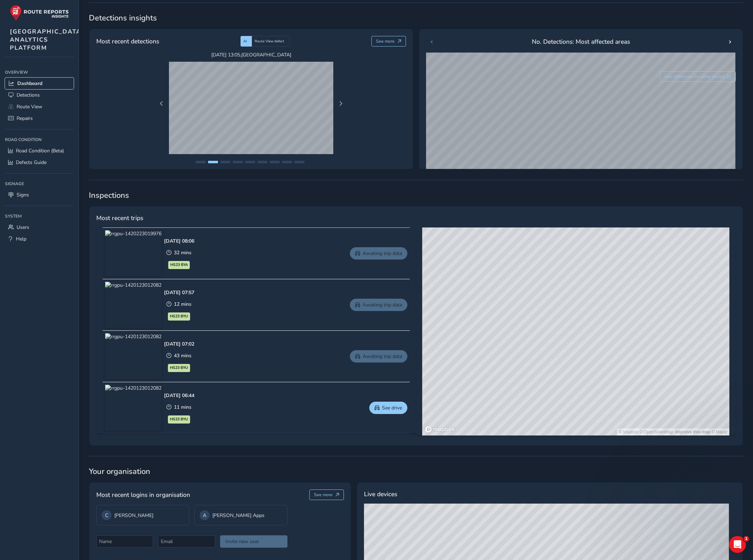 The width and height of the screenshot is (753, 560). I want to click on span: 32 mins, so click(183, 252).